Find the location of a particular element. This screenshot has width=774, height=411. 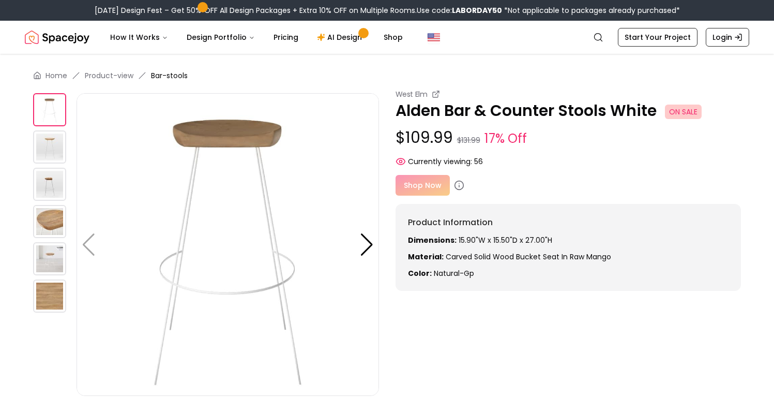

nav: Global is located at coordinates (387, 37).